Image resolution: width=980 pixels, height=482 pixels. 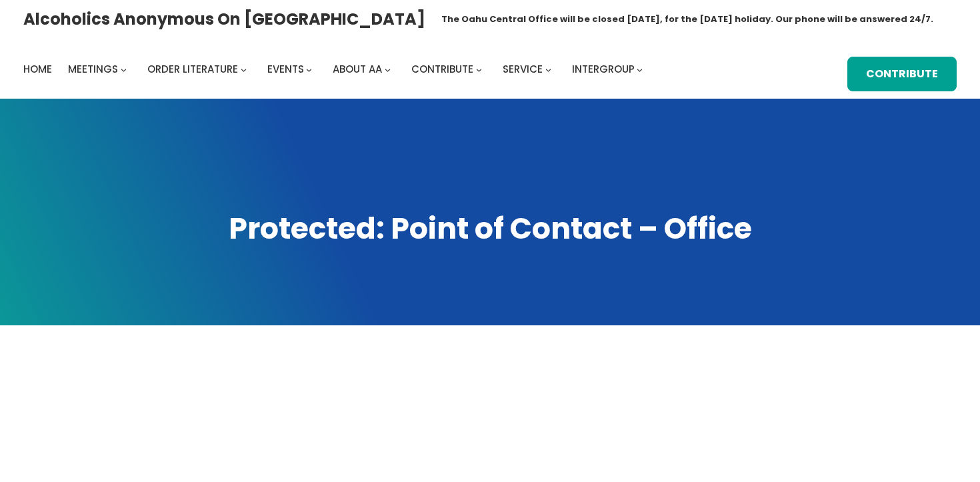 What do you see at coordinates (548, 69) in the screenshot?
I see `button: Service submenu` at bounding box center [548, 69].